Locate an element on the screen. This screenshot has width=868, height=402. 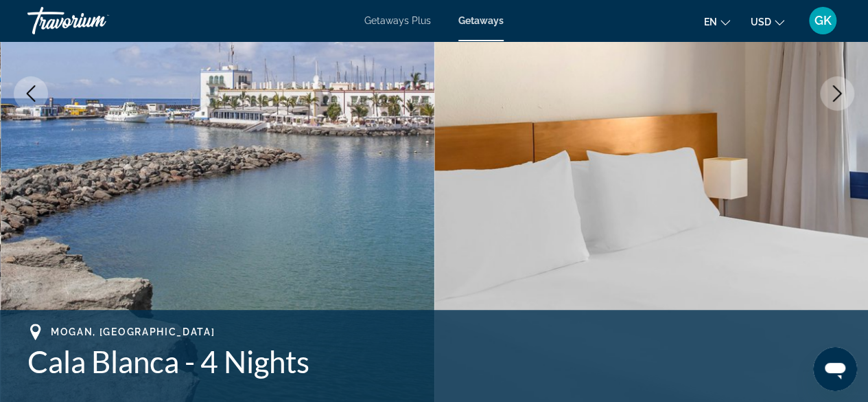
span: en is located at coordinates (710, 22).